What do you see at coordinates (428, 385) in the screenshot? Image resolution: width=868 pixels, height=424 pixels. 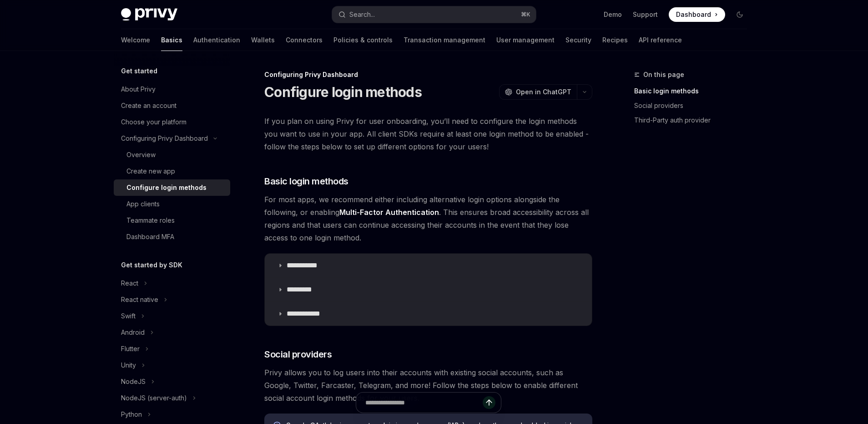 I see `span: Privy allows you to log users into their accounts with existing social accounts, such as Google, ...` at bounding box center [428, 385].